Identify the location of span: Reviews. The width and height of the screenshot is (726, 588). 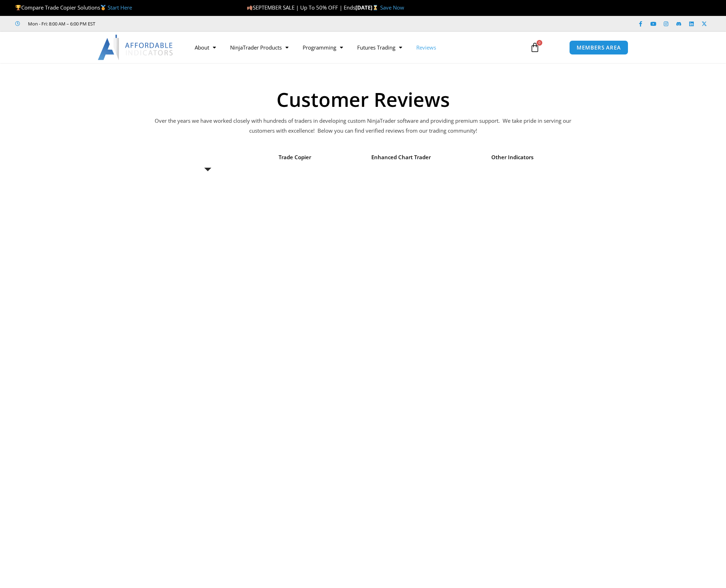
(208, 157).